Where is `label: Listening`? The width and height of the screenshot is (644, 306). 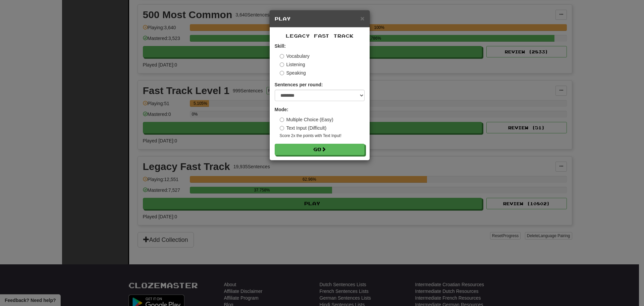 label: Listening is located at coordinates (293, 64).